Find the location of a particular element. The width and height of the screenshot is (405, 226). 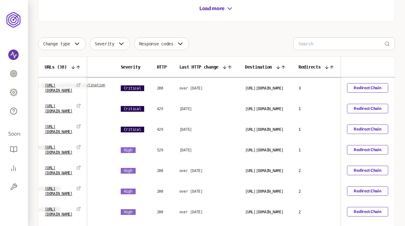

span: HTTP is located at coordinates (162, 67).